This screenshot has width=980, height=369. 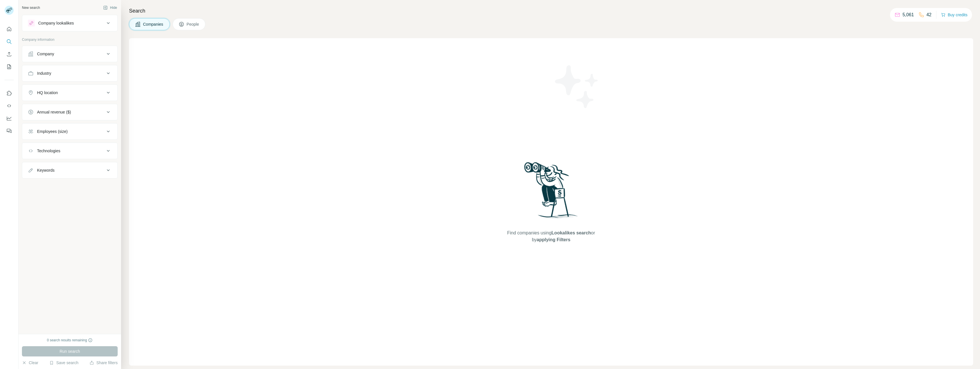 What do you see at coordinates (52, 132) in the screenshot?
I see `div: Employees (size)` at bounding box center [52, 132].